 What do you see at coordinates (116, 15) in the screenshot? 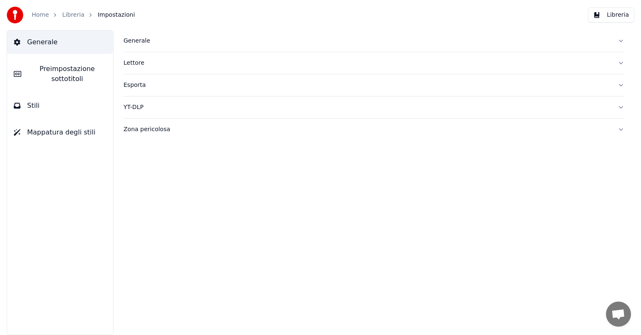
I see `span: Impostazioni` at bounding box center [116, 15].